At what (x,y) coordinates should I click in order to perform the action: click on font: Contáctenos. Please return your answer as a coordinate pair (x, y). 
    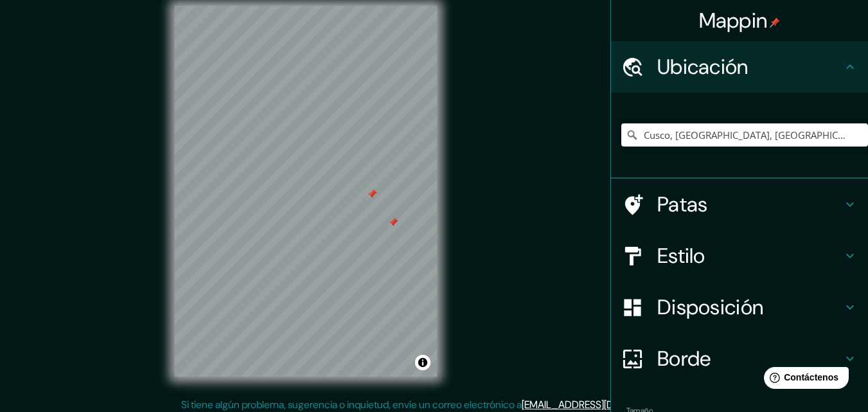
    Looking at the image, I should click on (57, 16).